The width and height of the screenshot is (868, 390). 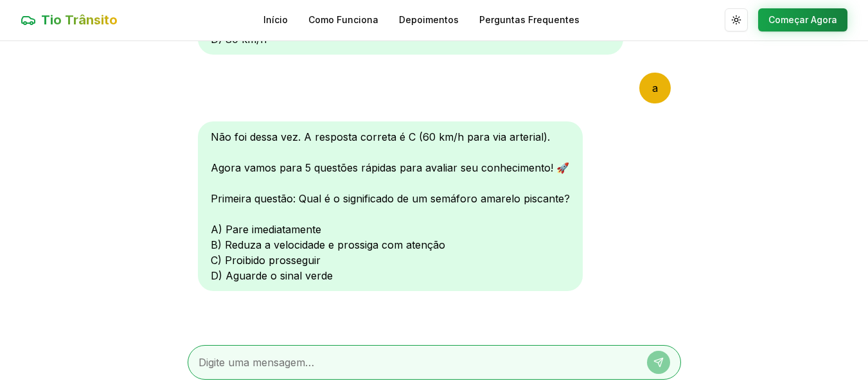 I want to click on a: Início, so click(x=275, y=20).